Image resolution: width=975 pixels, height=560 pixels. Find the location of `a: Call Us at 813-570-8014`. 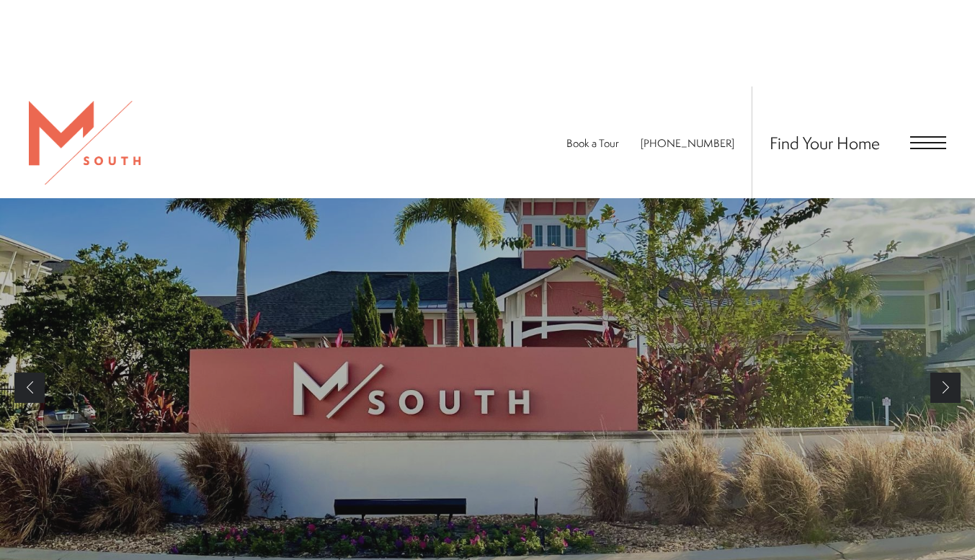

a: Call Us at 813-570-8014 is located at coordinates (688, 143).